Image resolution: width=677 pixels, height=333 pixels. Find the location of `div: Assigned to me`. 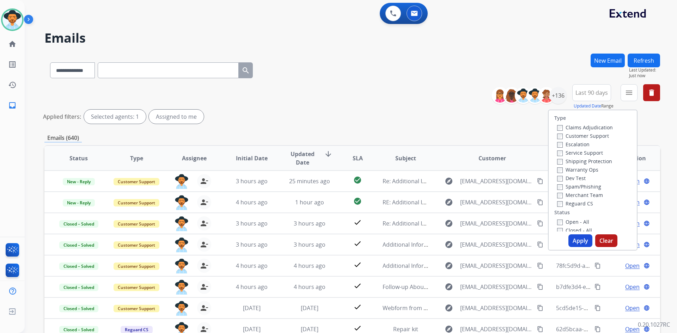

div: Assigned to me is located at coordinates (176, 117).